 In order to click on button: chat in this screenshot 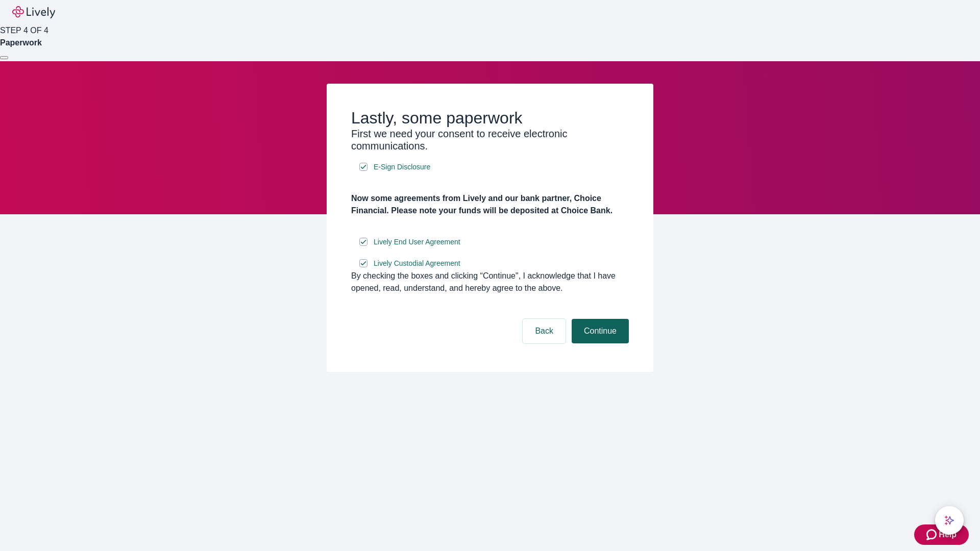, I will do `click(949, 521)`.